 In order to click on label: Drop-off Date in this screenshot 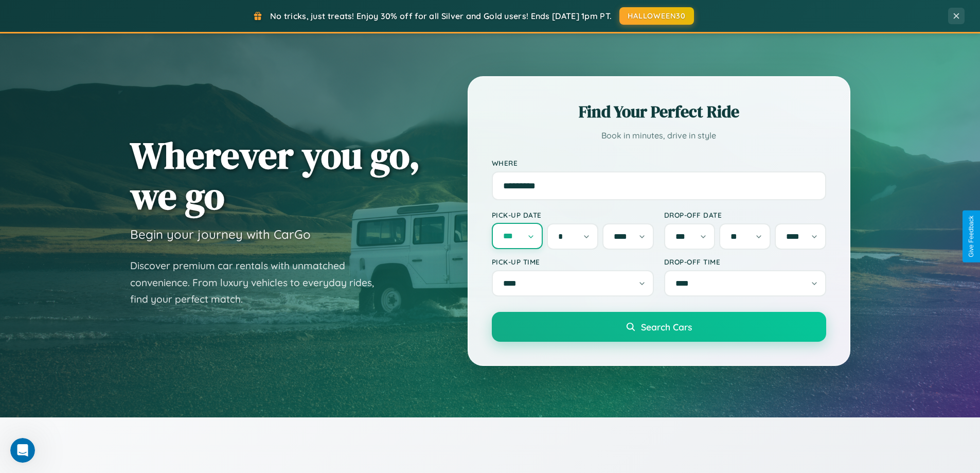, I will do `click(745, 215)`.